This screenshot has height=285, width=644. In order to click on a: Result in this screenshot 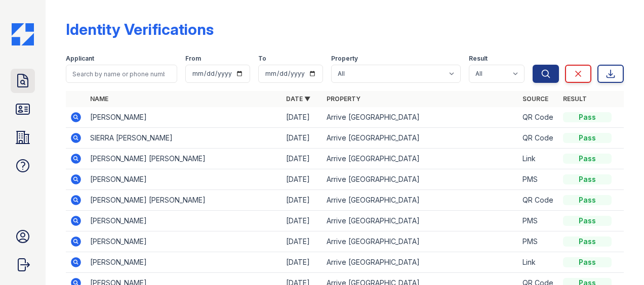, I will do `click(575, 99)`.